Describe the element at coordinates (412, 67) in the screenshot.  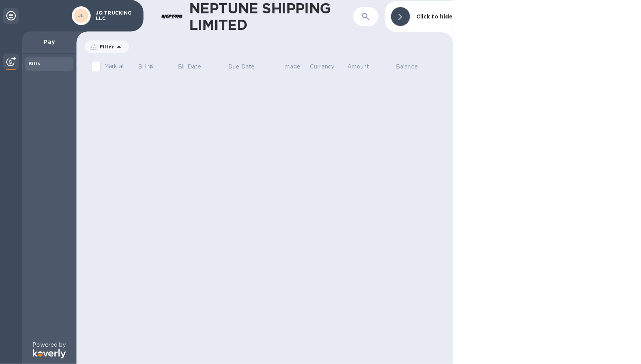
I see `span: Balance` at that location.